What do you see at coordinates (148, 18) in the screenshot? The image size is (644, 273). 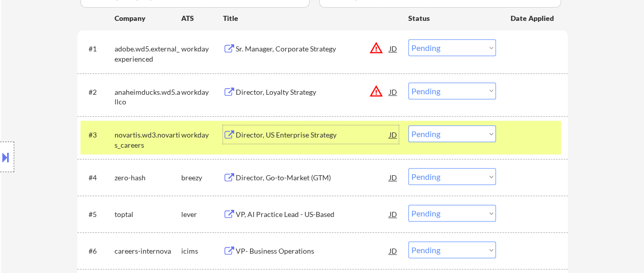 I see `div: Company` at bounding box center [148, 18].